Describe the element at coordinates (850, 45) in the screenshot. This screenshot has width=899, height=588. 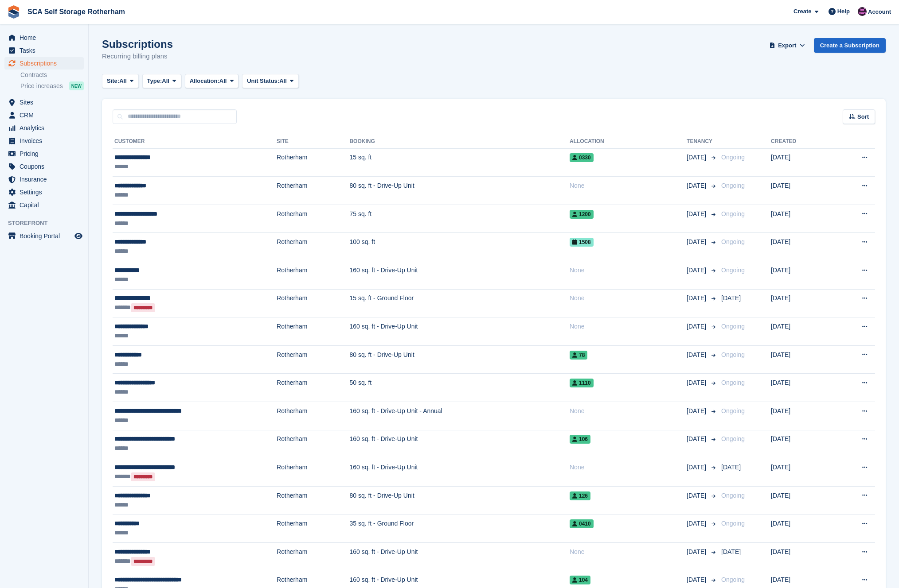
I see `a: Create a Subscription` at that location.